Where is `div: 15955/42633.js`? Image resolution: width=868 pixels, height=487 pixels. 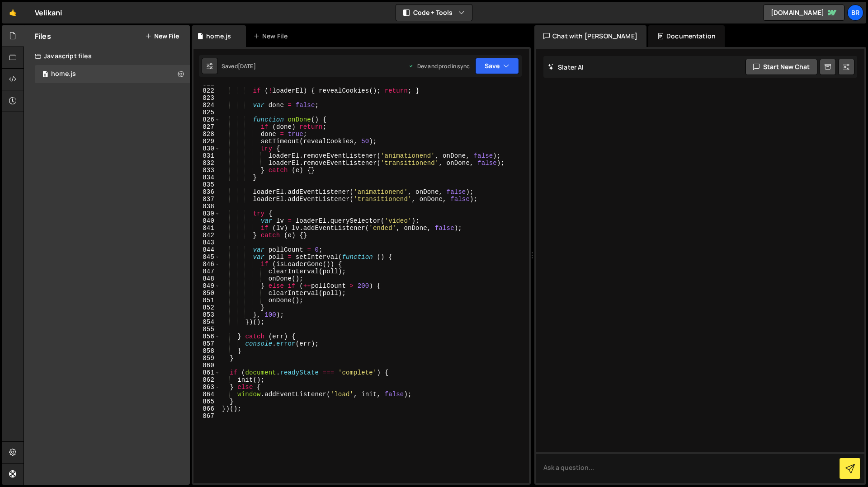
div: 15955/42633.js is located at coordinates (112, 74).